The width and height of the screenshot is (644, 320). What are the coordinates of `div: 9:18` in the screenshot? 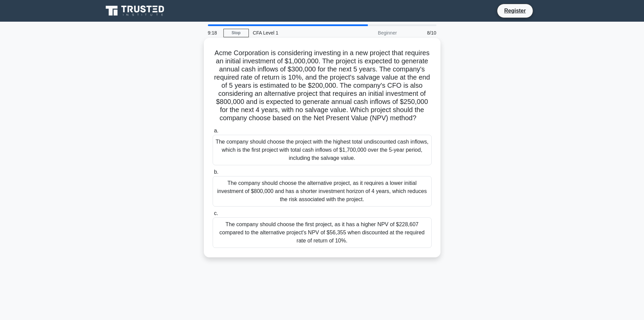 It's located at (214, 33).